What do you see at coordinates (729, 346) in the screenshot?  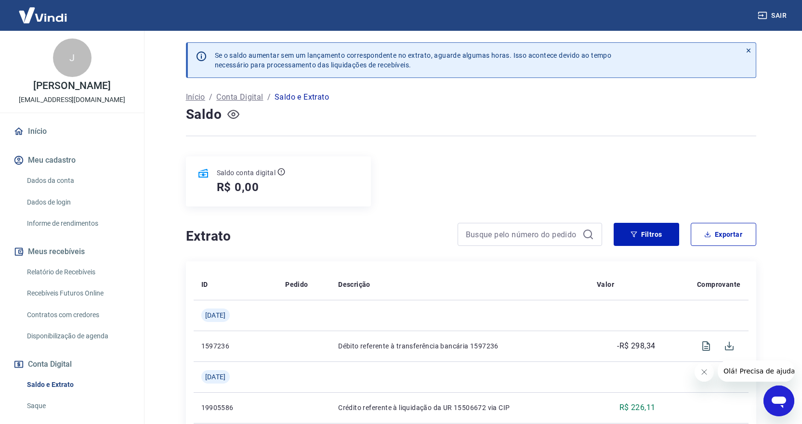 I see `span: Download` at bounding box center [729, 346].